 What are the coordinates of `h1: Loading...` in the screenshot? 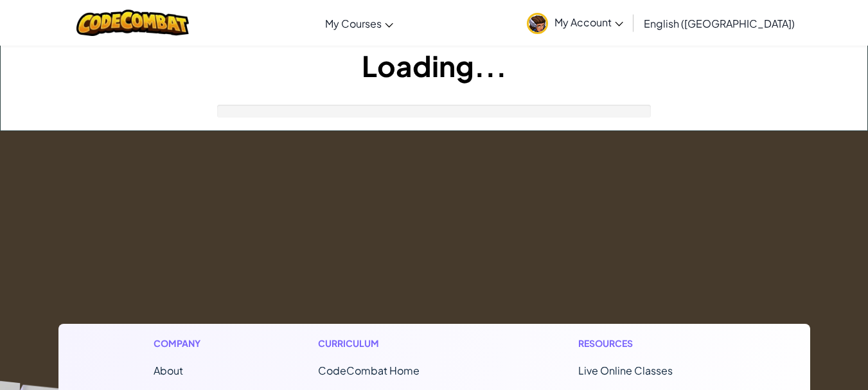 It's located at (434, 66).